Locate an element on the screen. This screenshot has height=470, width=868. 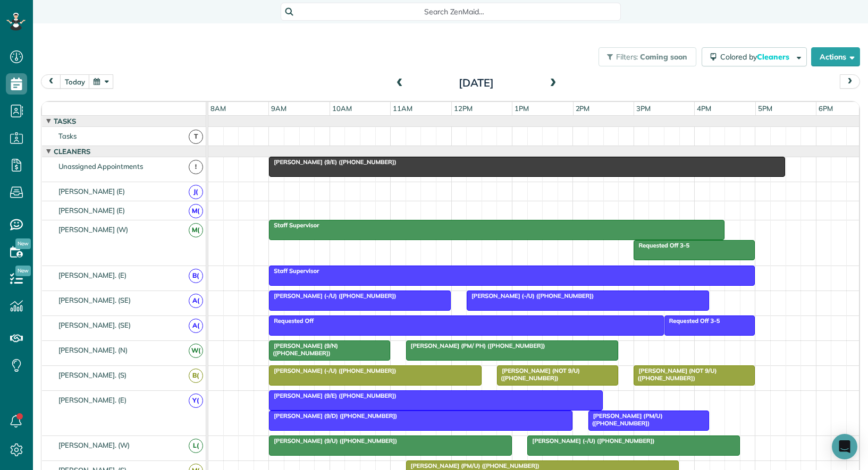
span: 5pm is located at coordinates (765, 108).